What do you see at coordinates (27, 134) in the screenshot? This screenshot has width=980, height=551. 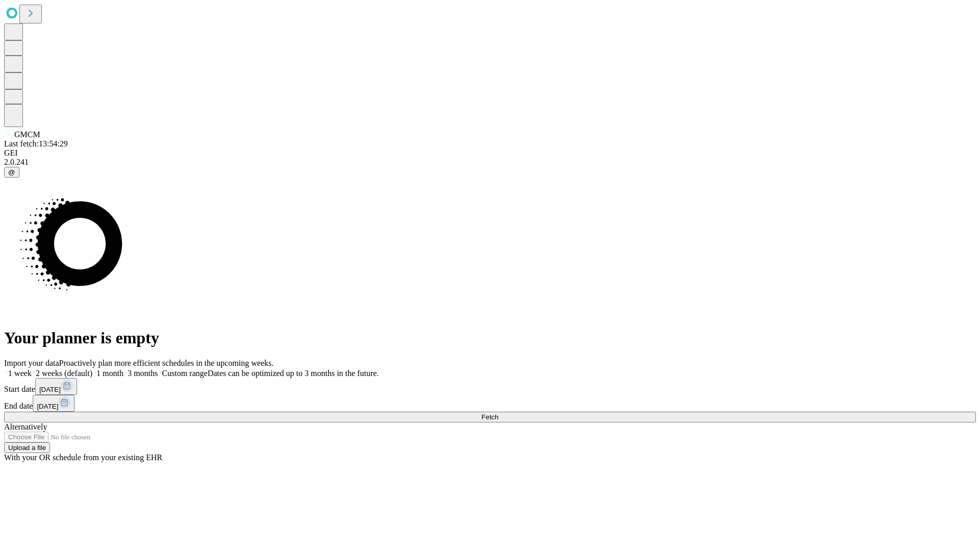 I see `span: GMCM` at bounding box center [27, 134].